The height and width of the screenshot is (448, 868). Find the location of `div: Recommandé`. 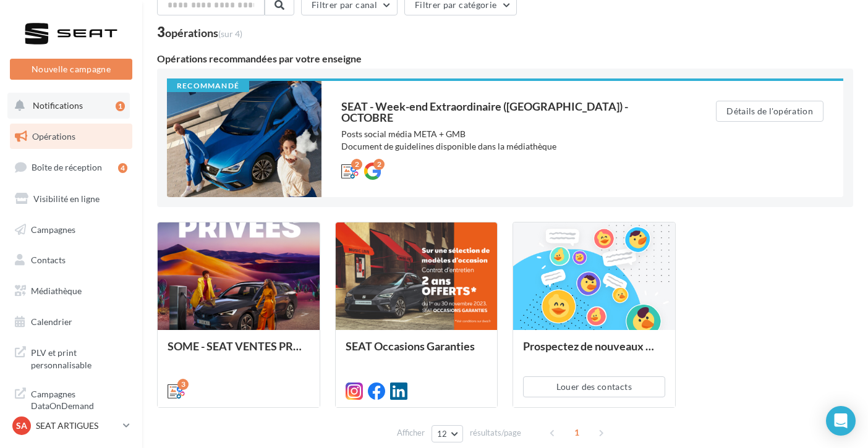

div: Recommandé is located at coordinates (208, 86).